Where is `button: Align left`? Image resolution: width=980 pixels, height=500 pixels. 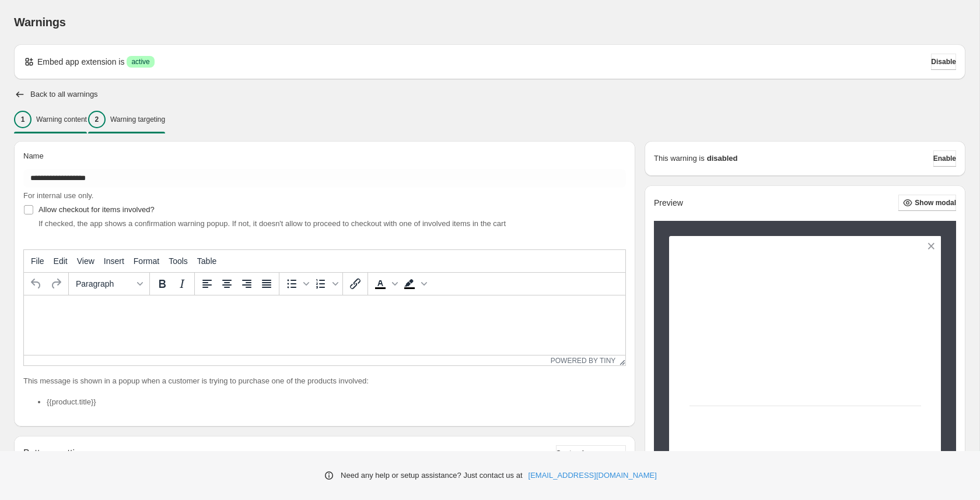
button: Align left is located at coordinates (207, 284).